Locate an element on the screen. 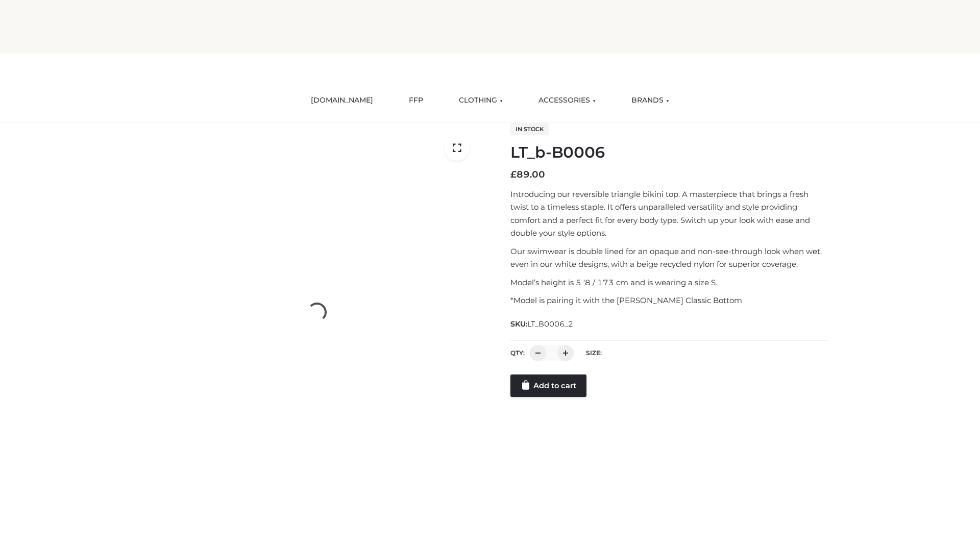  p: Model’s height is 5 ‘8 / 173 cm and is wearing a size S. is located at coordinates (669, 282).